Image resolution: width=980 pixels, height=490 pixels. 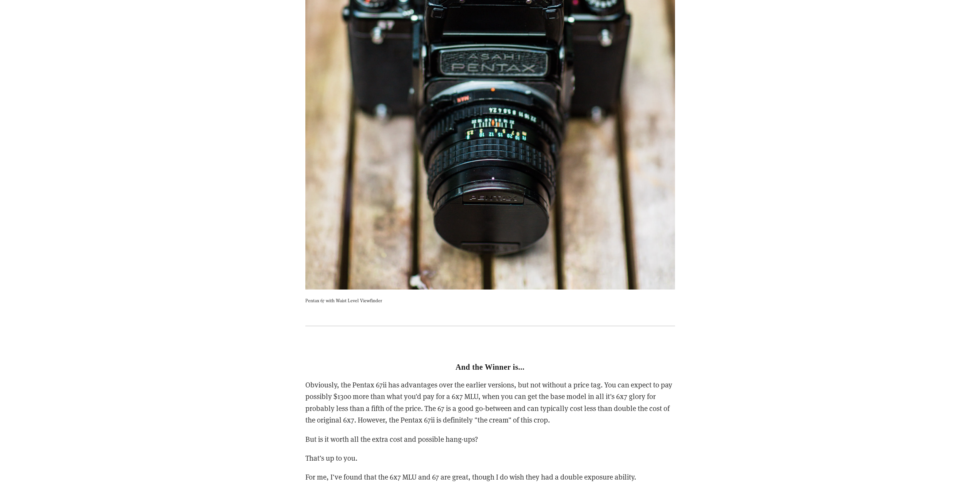 I want to click on p: Obviously, the Pentax 67ii has advantages over the earlier versions, but not without a price tag...., so click(x=490, y=403).